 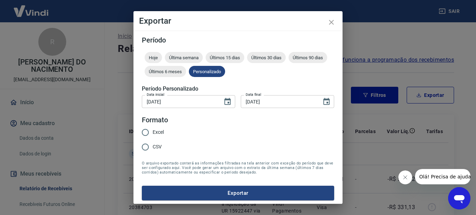 What do you see at coordinates (308, 58) in the screenshot?
I see `span: Últimos 90 dias` at bounding box center [308, 58].